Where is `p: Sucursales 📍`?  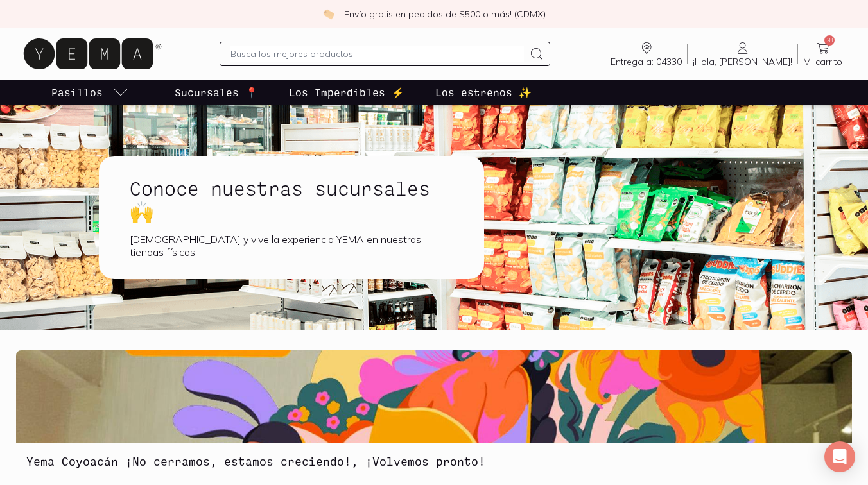
p: Sucursales 📍 is located at coordinates (217, 93).